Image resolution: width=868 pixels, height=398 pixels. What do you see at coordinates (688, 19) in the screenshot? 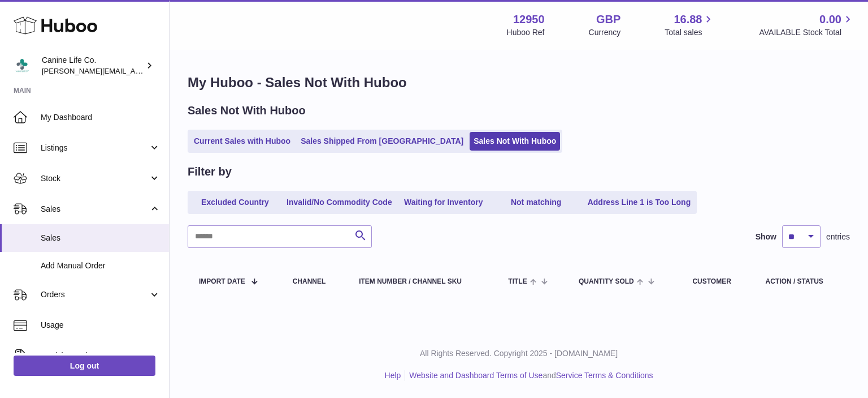
I see `span: 16.88` at bounding box center [688, 19].